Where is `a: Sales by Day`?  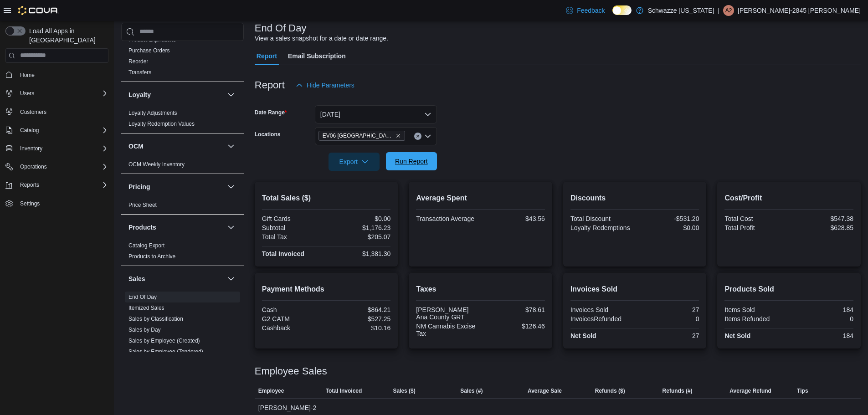
a: Sales by Day is located at coordinates (145, 330).